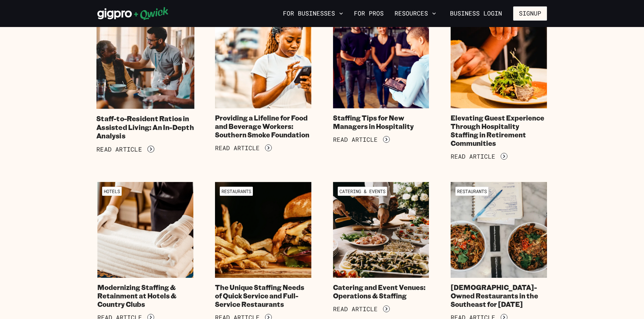  Describe the element at coordinates (362, 191) in the screenshot. I see `span: Catering & Events` at that location.